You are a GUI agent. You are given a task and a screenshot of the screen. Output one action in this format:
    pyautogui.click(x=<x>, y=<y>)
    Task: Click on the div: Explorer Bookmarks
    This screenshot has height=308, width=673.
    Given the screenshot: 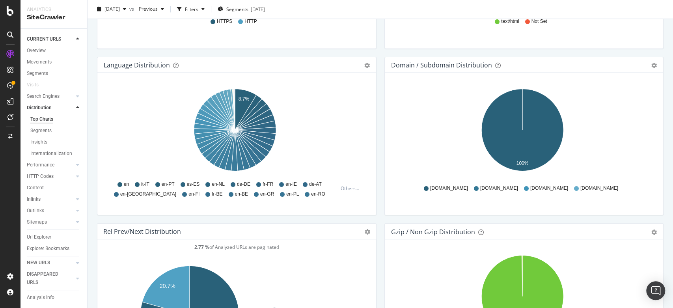 What is the action you would take?
    pyautogui.click(x=48, y=248)
    